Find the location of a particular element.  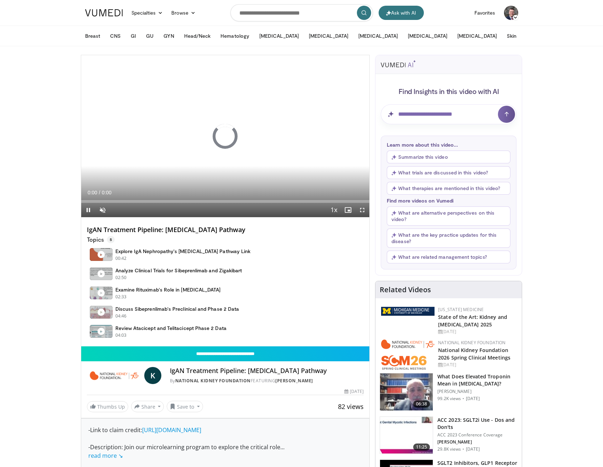

button: GU is located at coordinates (150, 36).